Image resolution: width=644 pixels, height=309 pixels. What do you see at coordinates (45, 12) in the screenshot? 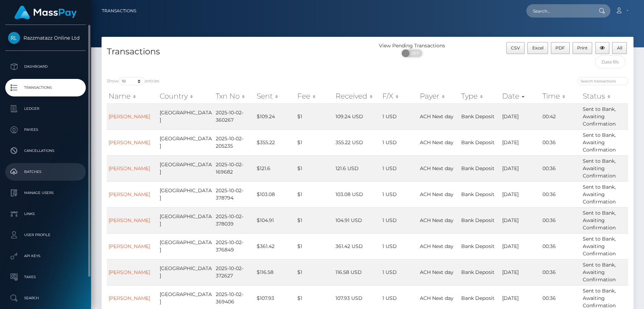
I see `img: MassPay Logo` at bounding box center [45, 12].